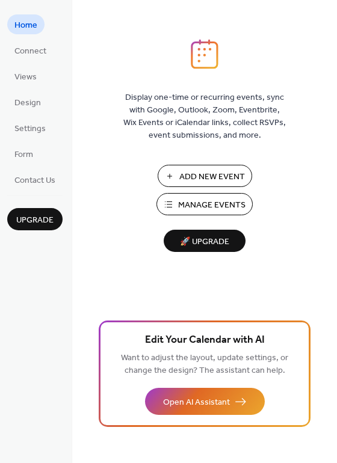 Image resolution: width=337 pixels, height=463 pixels. Describe the element at coordinates (204, 117) in the screenshot. I see `span: Display one-time or recurring events, sync with Google, Outlook, Zoom, Eventbrite, Wix Events or ...` at that location.